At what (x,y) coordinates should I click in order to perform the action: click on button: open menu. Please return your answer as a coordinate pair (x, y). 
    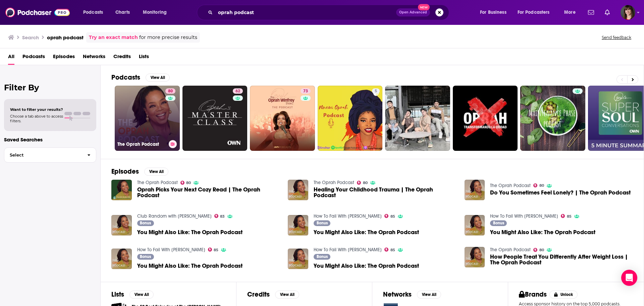
    Looking at the image, I should click on (495, 12).